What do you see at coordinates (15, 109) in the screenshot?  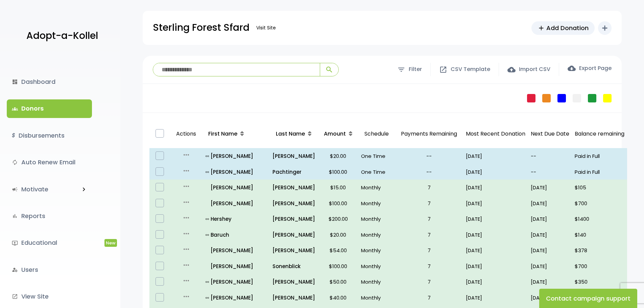 I see `span: groups` at bounding box center [15, 109].